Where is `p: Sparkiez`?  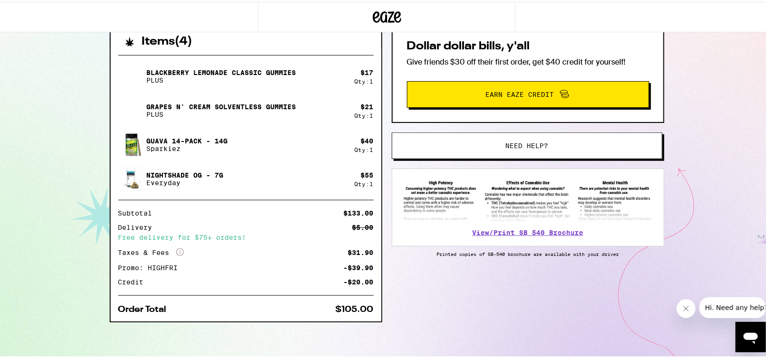
p: Sparkiez is located at coordinates (187, 147).